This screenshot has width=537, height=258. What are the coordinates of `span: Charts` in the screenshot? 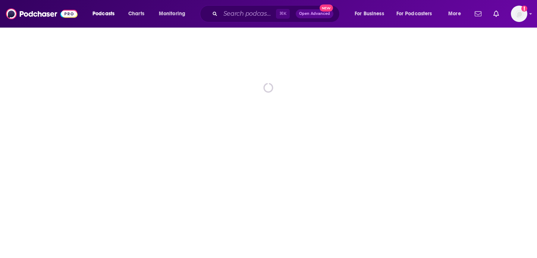 It's located at (136, 14).